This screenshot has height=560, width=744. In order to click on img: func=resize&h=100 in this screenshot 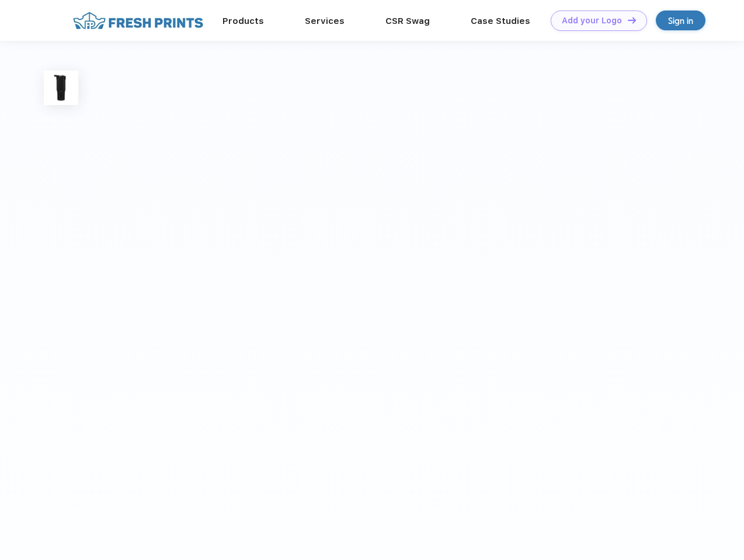, I will do `click(61, 87)`.